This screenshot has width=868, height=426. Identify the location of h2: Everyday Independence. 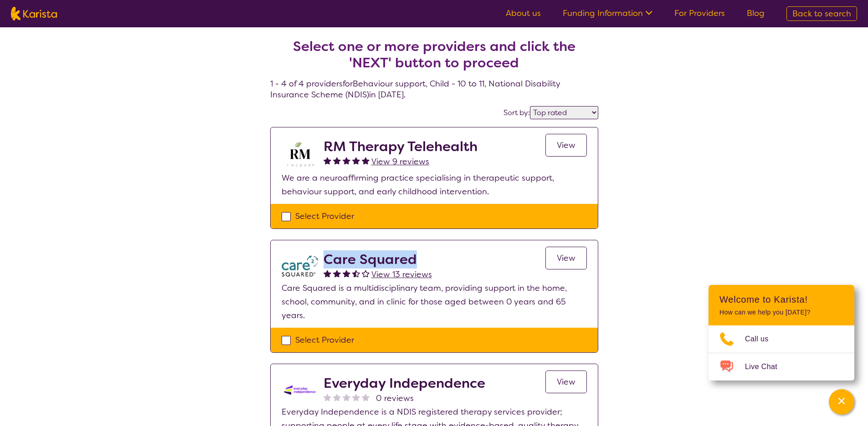
(404, 383).